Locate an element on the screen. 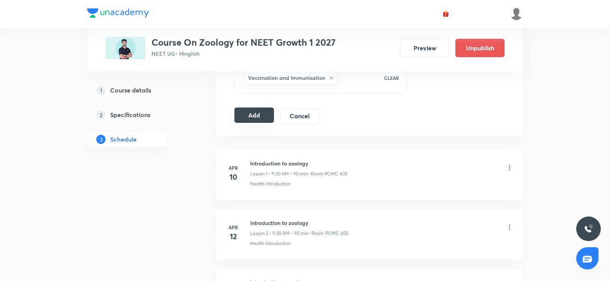 This screenshot has width=610, height=281. p: Lesson 2 • 9:30 AM • 90 min is located at coordinates (279, 233).